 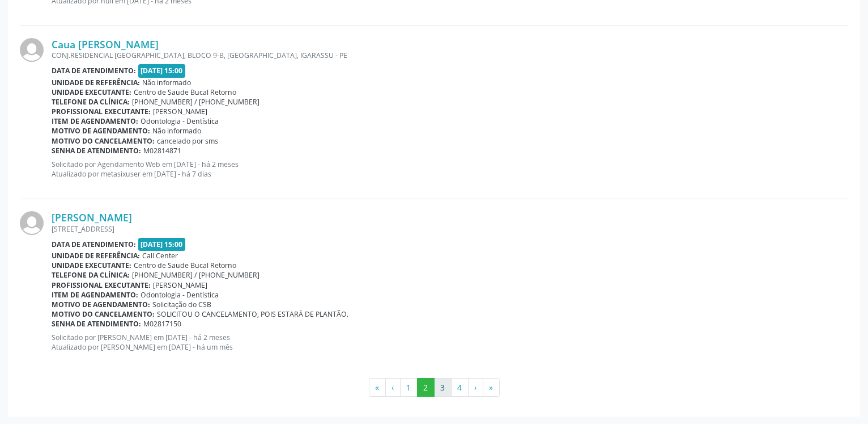 What do you see at coordinates (182, 304) in the screenshot?
I see `span: Solicitação do CSB` at bounding box center [182, 304].